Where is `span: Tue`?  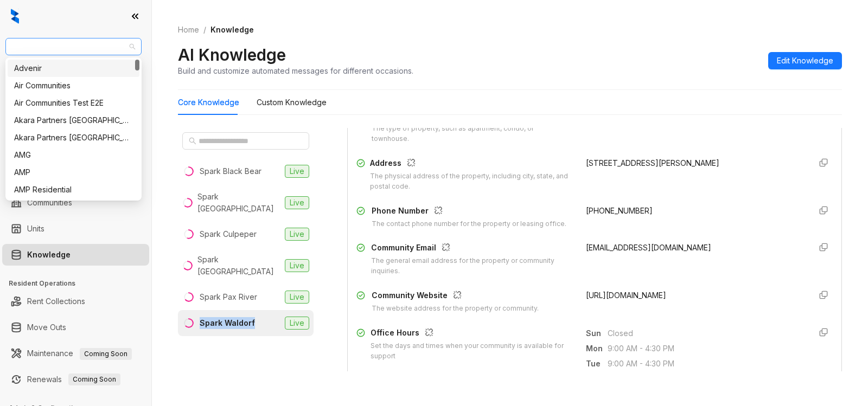 span: Tue is located at coordinates (597, 364).